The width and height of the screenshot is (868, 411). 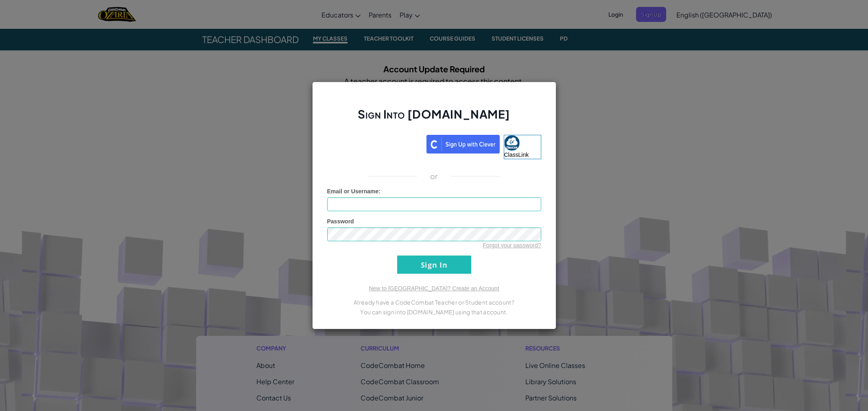 I want to click on span: Password, so click(x=341, y=222).